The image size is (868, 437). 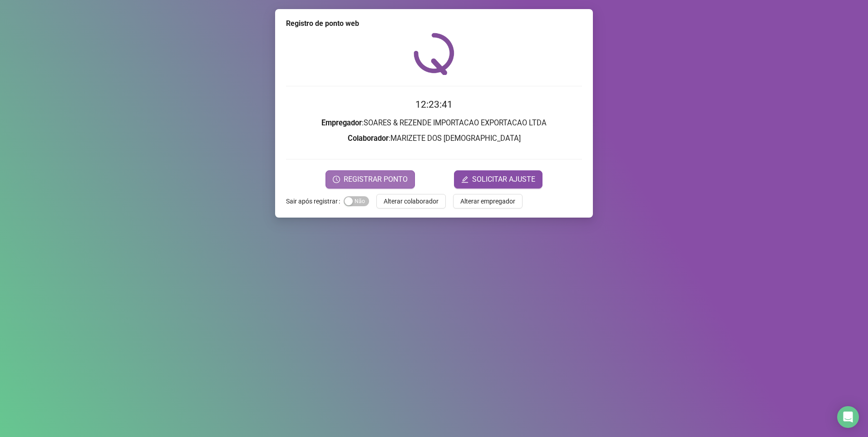 I want to click on span: Alterar colaborador, so click(x=410, y=201).